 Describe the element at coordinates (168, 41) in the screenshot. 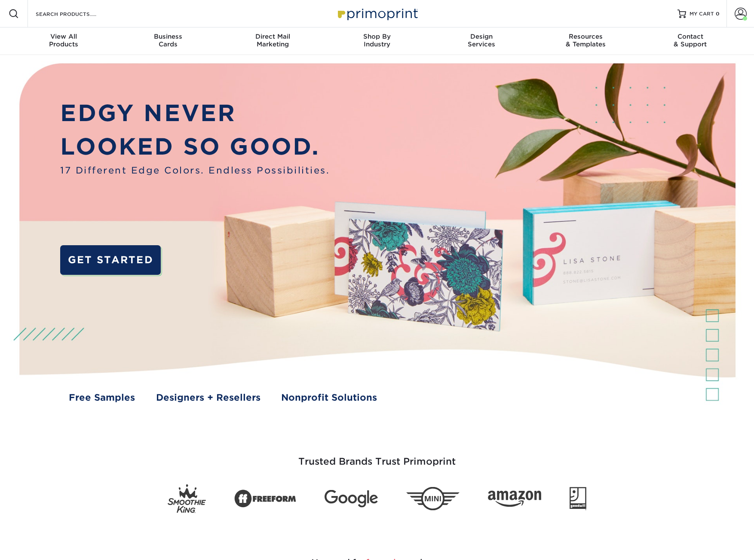

I see `a: BusinessCards` at that location.